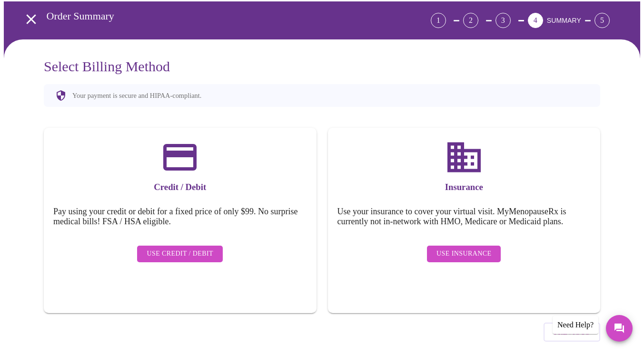  What do you see at coordinates (136, 95) in the screenshot?
I see `p: Your payment is secure and HIPAA-compliant.` at bounding box center [136, 95].